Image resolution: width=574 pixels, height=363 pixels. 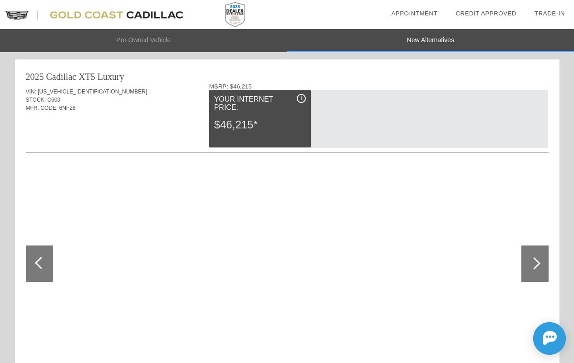 What do you see at coordinates (486, 13) in the screenshot?
I see `a: Credit Approved` at bounding box center [486, 13].